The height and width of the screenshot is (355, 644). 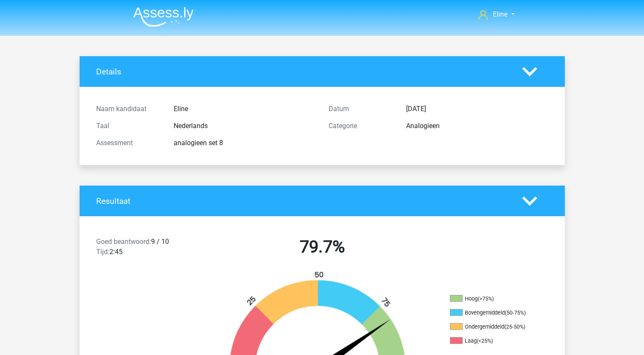 What do you see at coordinates (493, 341) in the screenshot?
I see `li: Laag` at bounding box center [493, 341].